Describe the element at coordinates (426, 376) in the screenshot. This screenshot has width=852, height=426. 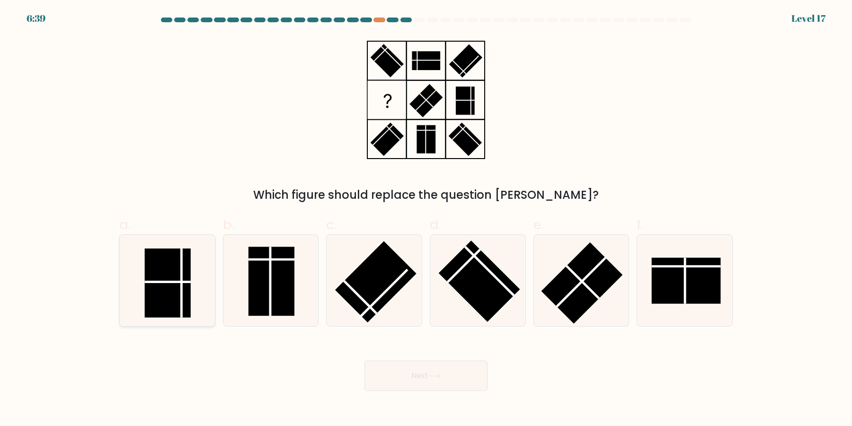
I see `button: Next` at that location.